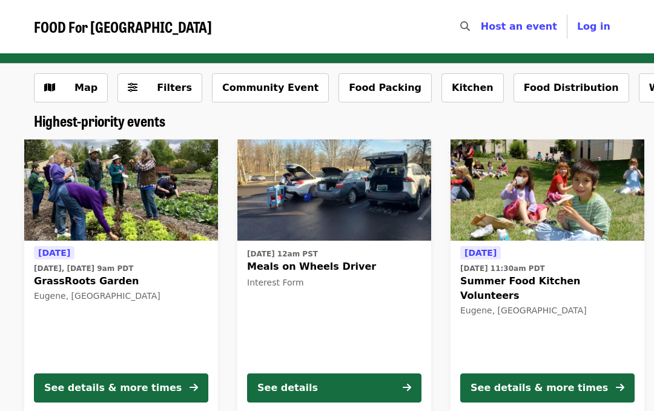  What do you see at coordinates (334, 190) in the screenshot?
I see `img: Meals on Wheels Driver organized by FOOD For Lane County` at bounding box center [334, 190].